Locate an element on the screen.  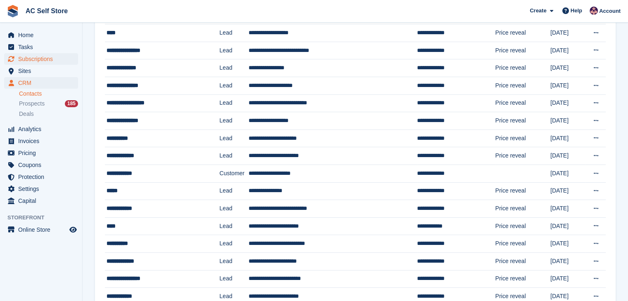
span: Storefront is located at coordinates (45, 218).